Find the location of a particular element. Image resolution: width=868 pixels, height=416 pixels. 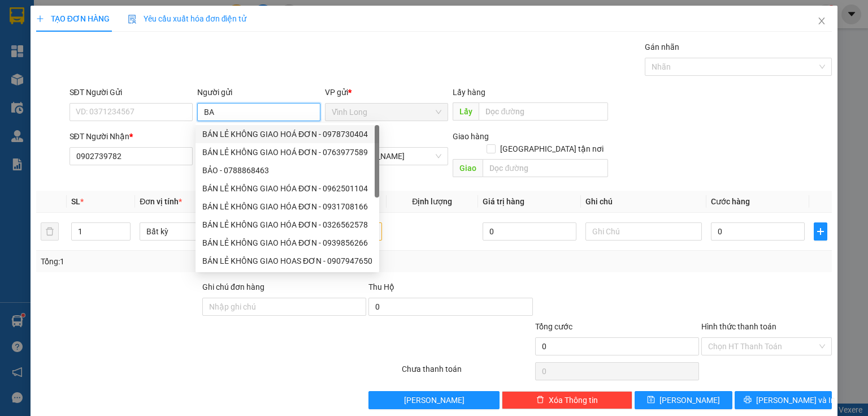

label: Gán nhãn is located at coordinates (662, 47).